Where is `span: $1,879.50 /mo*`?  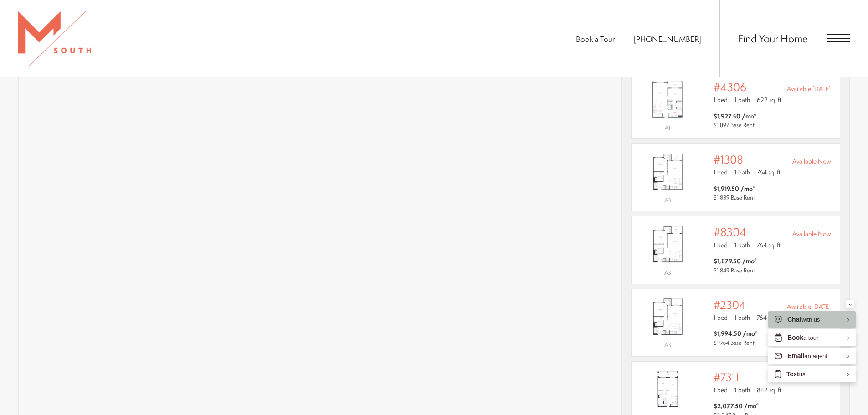
span: $1,879.50 /mo* is located at coordinates (735, 261).